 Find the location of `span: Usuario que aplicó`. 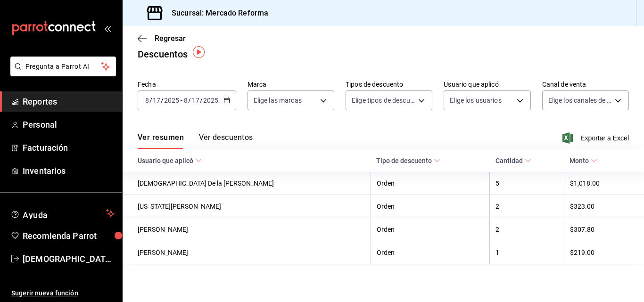

span: Usuario que aplicó is located at coordinates (170, 161).